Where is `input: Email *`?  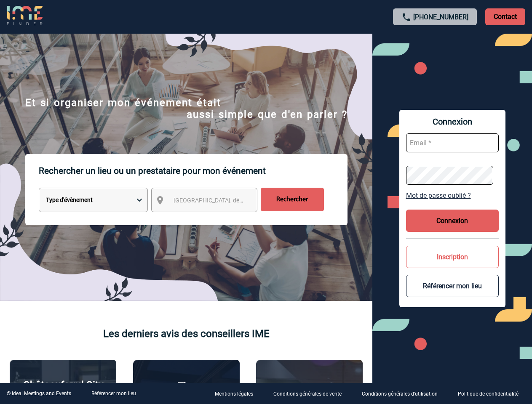 input: Email * is located at coordinates (452, 143).